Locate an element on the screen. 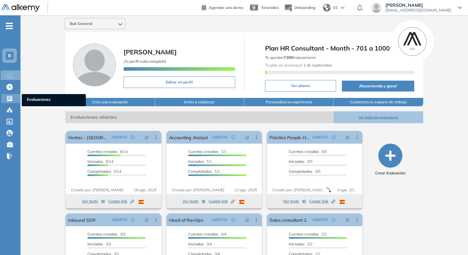 The height and width of the screenshot is (255, 468). a: Accounting Analyst is located at coordinates (188, 137).